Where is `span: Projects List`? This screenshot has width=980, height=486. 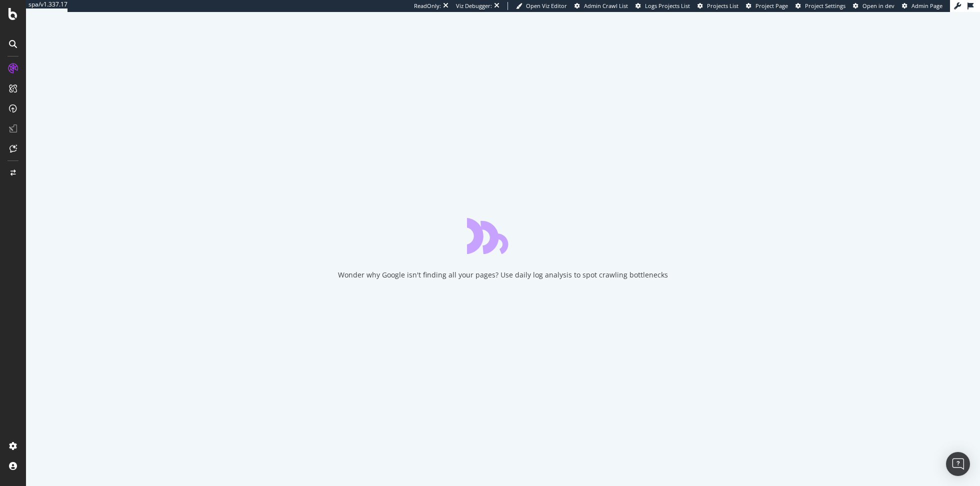 span: Projects List is located at coordinates (722, 5).